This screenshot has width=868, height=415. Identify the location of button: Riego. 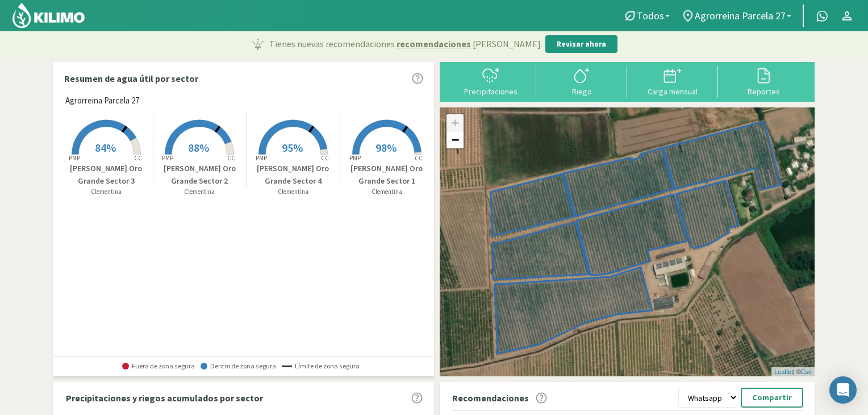
(582, 81).